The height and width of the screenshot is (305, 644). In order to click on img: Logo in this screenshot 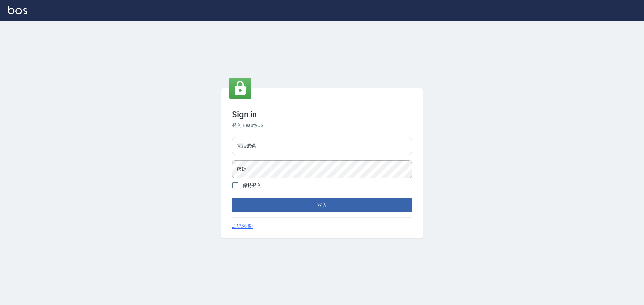, I will do `click(17, 10)`.